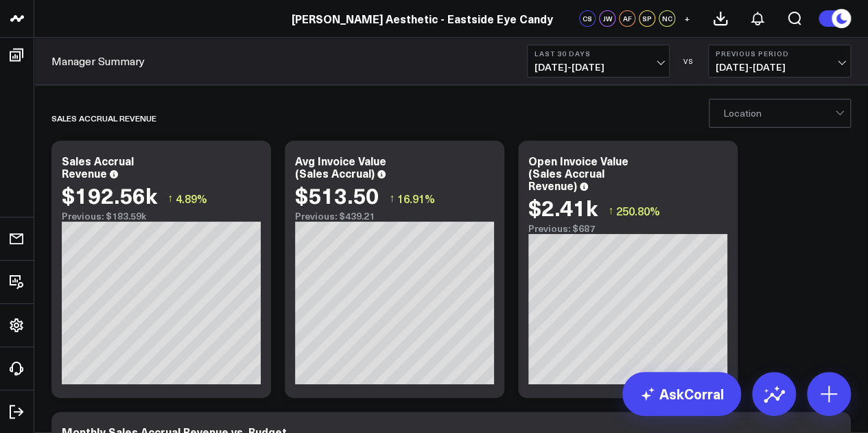 Image resolution: width=868 pixels, height=433 pixels. I want to click on div: VS, so click(689, 61).